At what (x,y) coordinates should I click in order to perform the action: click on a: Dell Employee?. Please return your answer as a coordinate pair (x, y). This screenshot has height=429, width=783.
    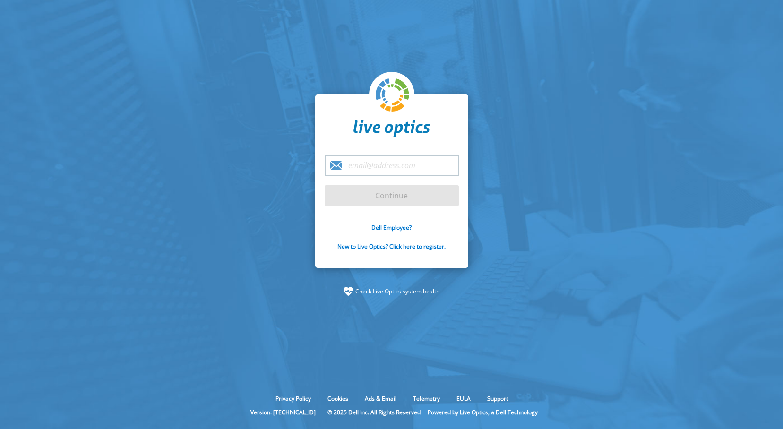
    Looking at the image, I should click on (391, 227).